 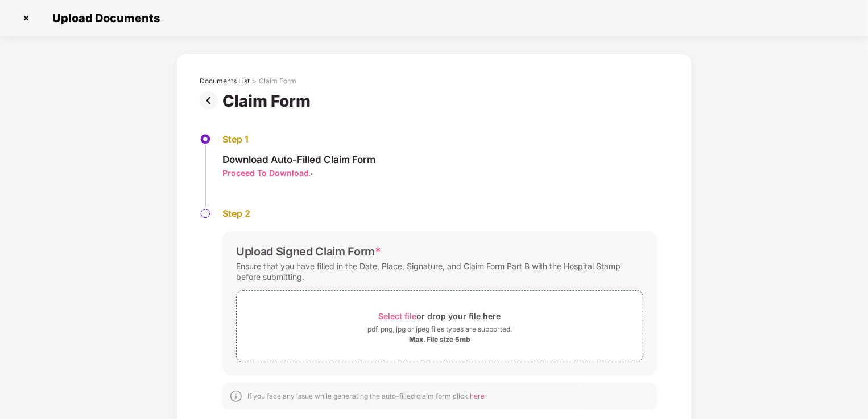 What do you see at coordinates (26, 18) in the screenshot?
I see `img: svg+xml;base64,PHN2ZyBpZD0iQ3Jvc3MtMzJ4MzIiIHhtbG5zPSJodHRwOi8vd3d3LnczLm9yZy8yMDAwL3N2ZyIgd2lkdG...` at bounding box center [26, 18].